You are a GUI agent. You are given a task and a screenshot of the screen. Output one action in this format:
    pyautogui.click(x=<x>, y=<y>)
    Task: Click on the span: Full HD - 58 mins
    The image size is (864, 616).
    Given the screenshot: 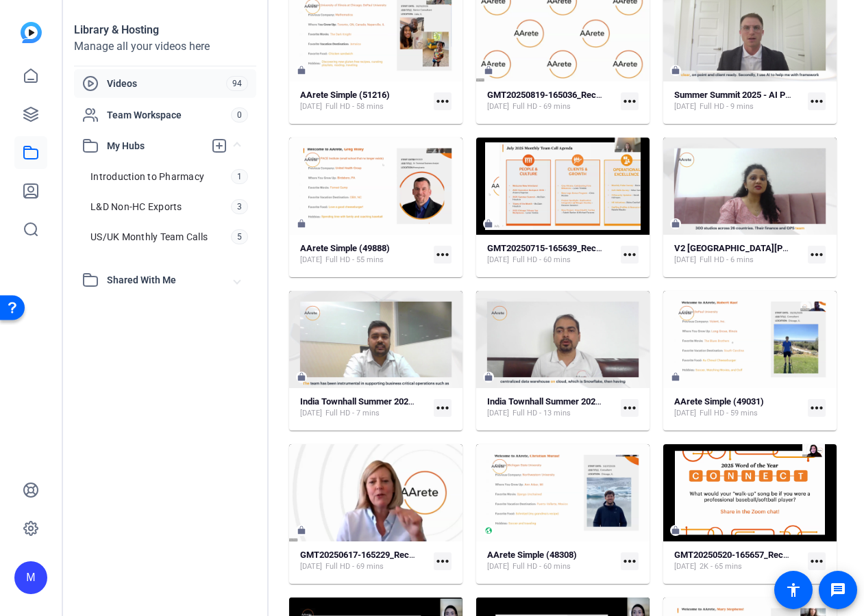 What is the action you would take?
    pyautogui.click(x=354, y=107)
    